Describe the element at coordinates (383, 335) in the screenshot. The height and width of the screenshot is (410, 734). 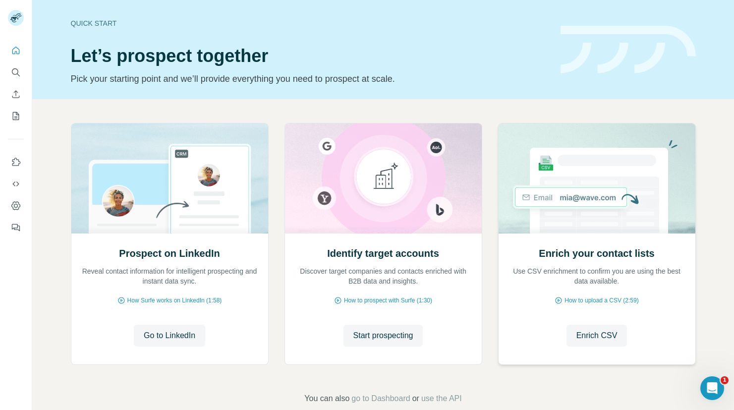
I see `span: Start prospecting` at that location.